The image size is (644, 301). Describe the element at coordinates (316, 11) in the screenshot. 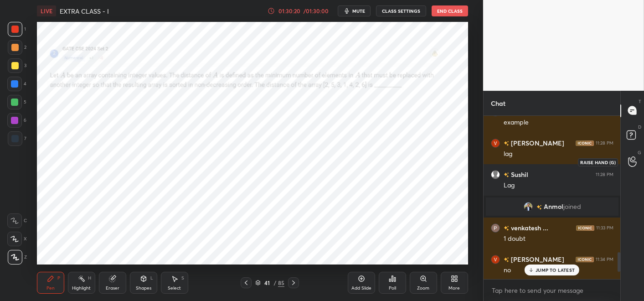

I see `div: / 01:30:00` at that location.